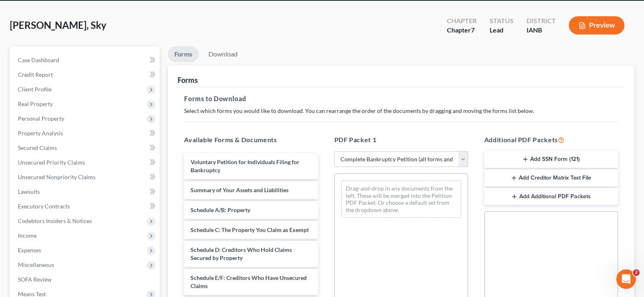 This screenshot has width=644, height=297. I want to click on a: Lawsuits, so click(85, 192).